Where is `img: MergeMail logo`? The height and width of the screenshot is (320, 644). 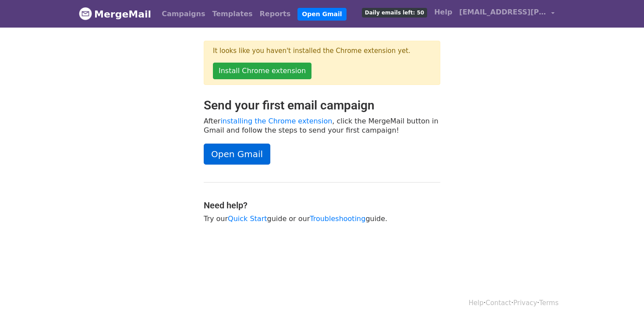 img: MergeMail logo is located at coordinates (85, 13).